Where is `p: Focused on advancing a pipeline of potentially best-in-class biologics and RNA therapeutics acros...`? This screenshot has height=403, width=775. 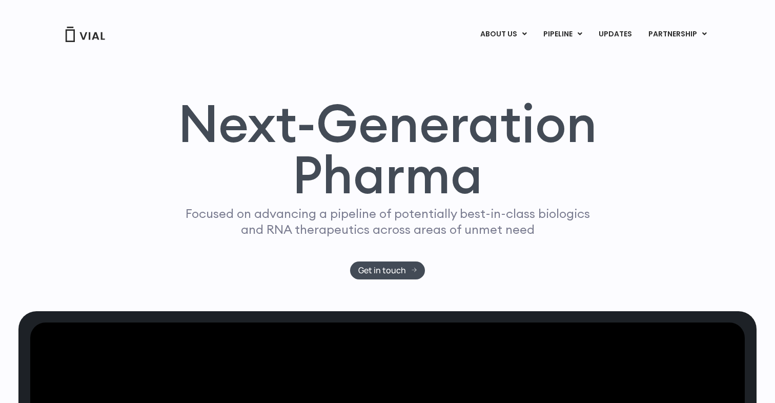 p: Focused on advancing a pipeline of potentially best-in-class biologics and RNA therapeutics acros... is located at coordinates (388, 222).